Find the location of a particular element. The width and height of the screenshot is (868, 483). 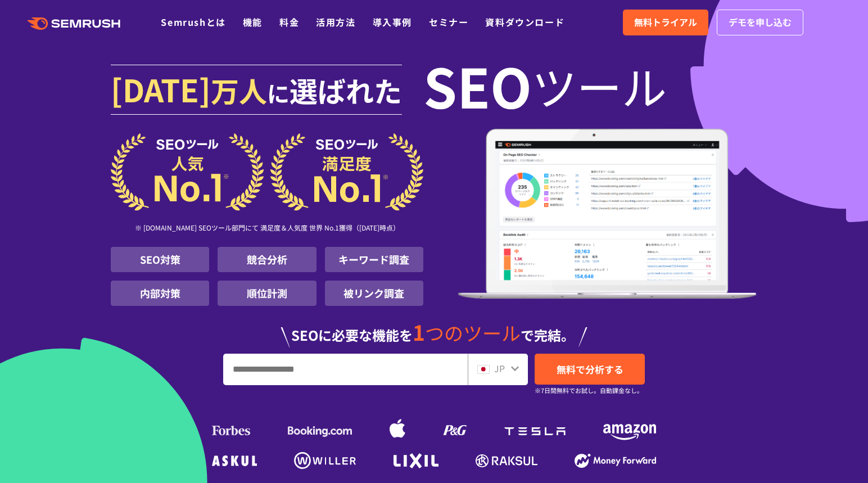

span: デモを申し込む is located at coordinates (760, 22).